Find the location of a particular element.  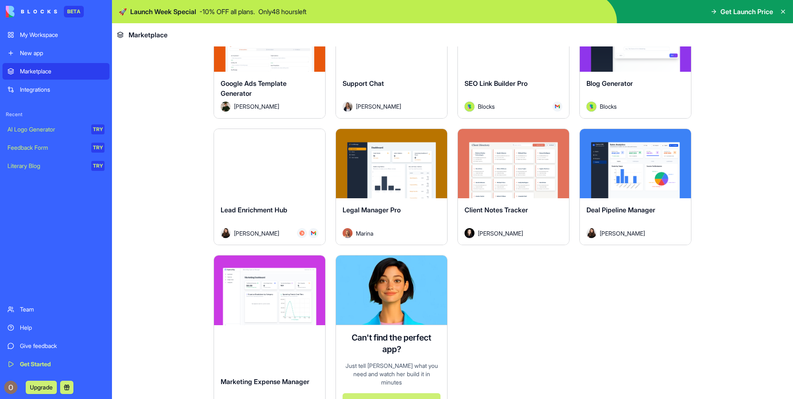

div: My Workspace is located at coordinates (62, 35).